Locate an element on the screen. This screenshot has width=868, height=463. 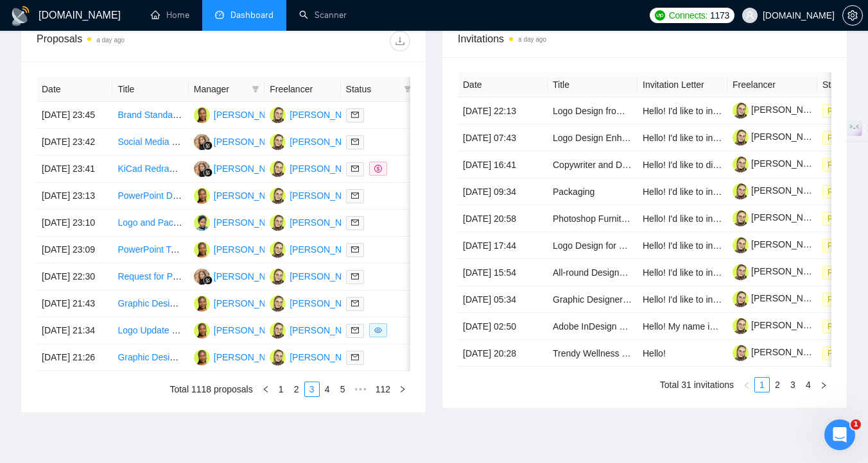
td: All-round Designer for Packaging and E-commerce Digital Designs is located at coordinates (593, 272).